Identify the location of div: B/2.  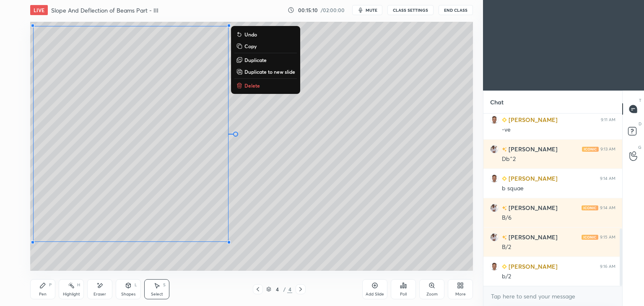
(558, 247).